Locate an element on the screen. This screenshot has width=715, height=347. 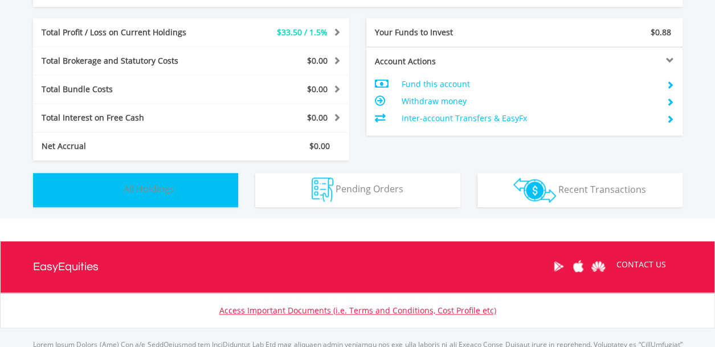
span: Recent Transactions is located at coordinates (602, 189).